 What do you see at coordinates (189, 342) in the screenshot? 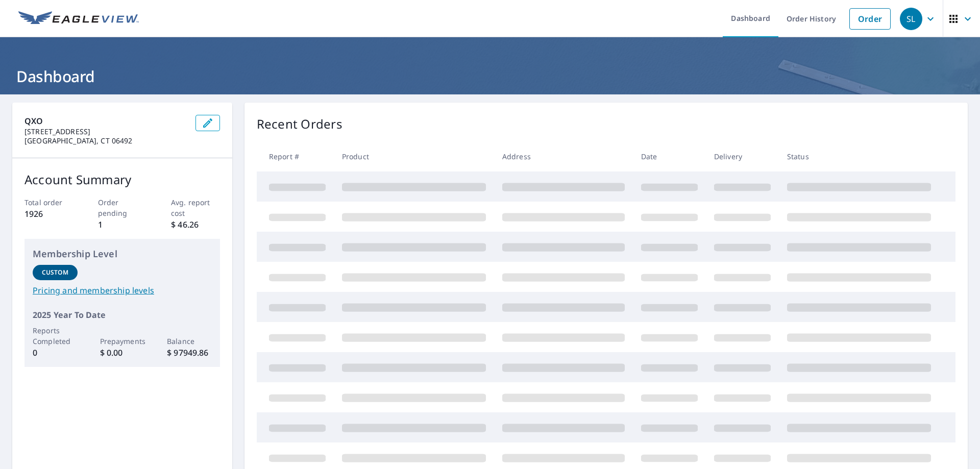
I see `p: Balance` at bounding box center [189, 342].